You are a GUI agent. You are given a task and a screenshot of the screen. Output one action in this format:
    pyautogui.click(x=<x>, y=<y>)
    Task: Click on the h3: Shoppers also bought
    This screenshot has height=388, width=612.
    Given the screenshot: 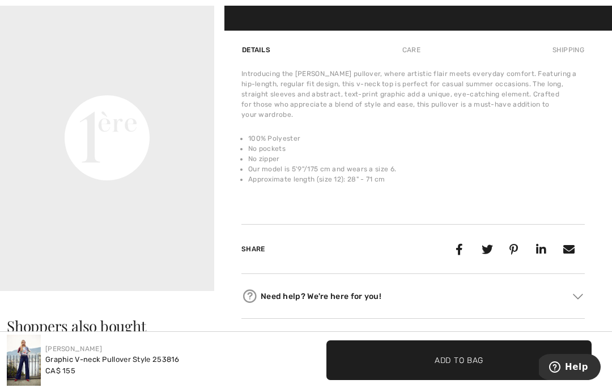 What is the action you would take?
    pyautogui.click(x=306, y=326)
    